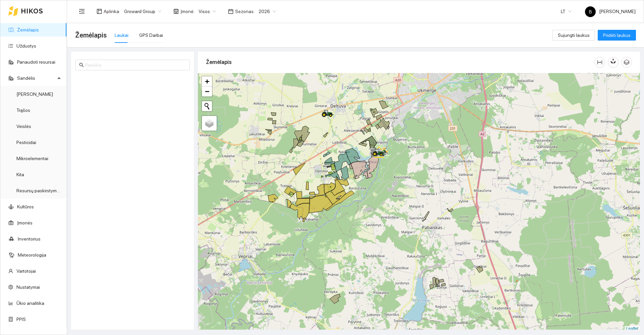  I want to click on a: Zoom in, so click(207, 82).